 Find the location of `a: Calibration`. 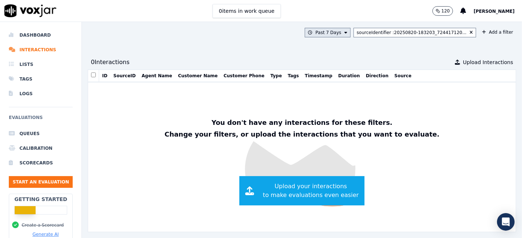

a: Calibration is located at coordinates (41, 149).